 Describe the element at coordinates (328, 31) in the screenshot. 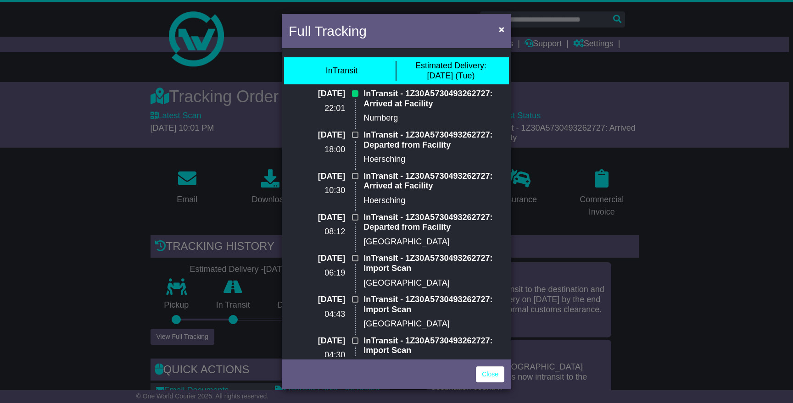

I see `h4: Full Tracking` at that location.